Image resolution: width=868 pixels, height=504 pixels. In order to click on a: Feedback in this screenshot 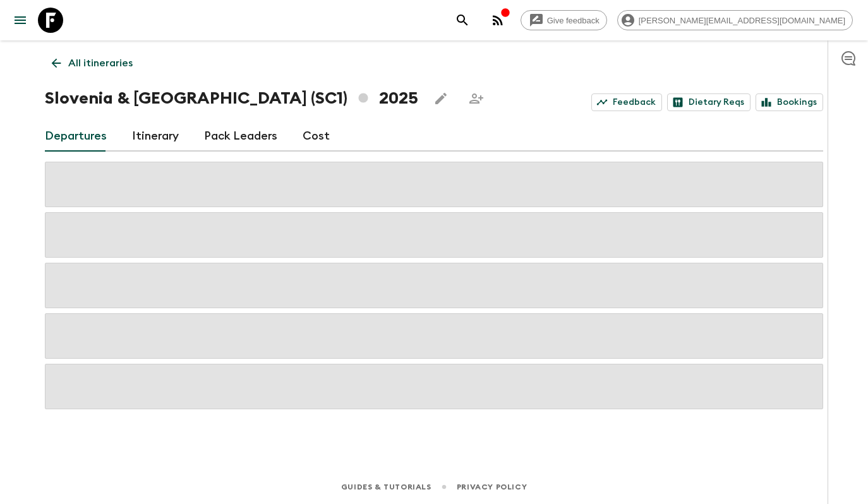, I will do `click(627, 102)`.